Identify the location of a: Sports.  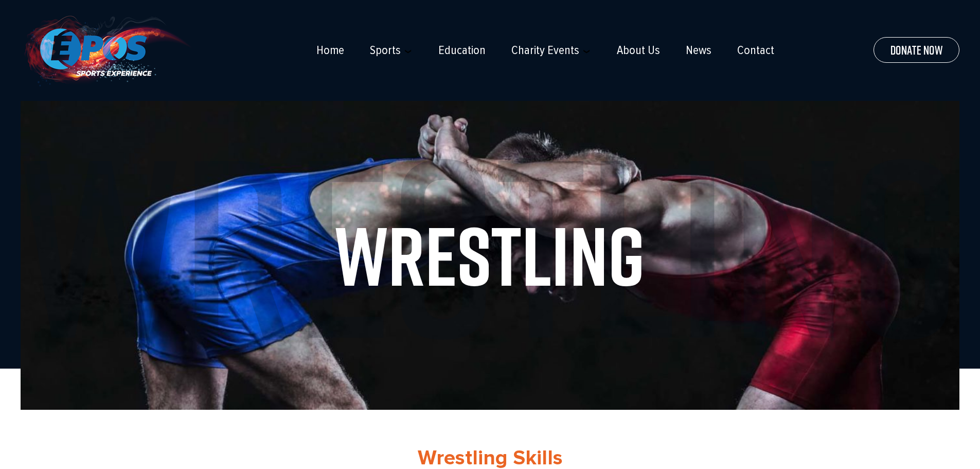
(385, 51).